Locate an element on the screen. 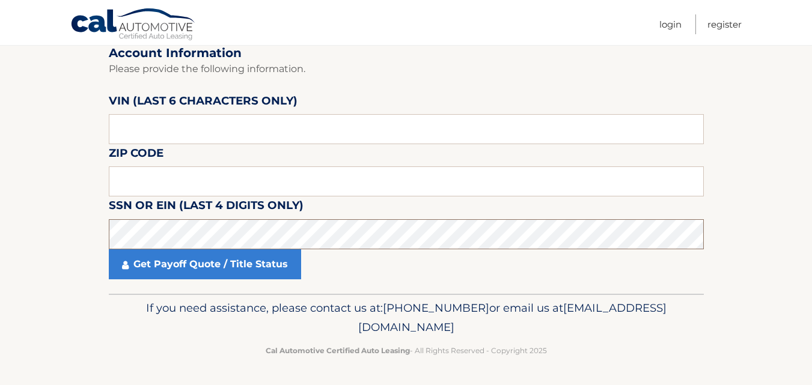 This screenshot has width=812, height=385. a: Register is located at coordinates (725, 24).